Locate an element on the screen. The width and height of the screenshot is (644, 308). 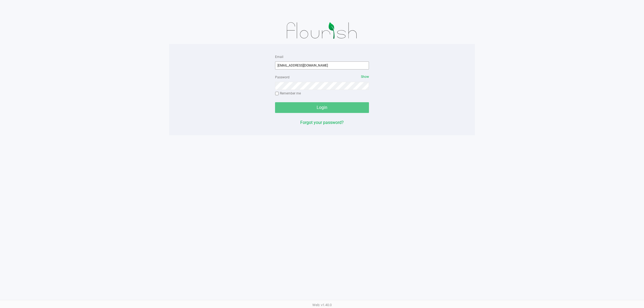
input: Remember me is located at coordinates (277, 93).